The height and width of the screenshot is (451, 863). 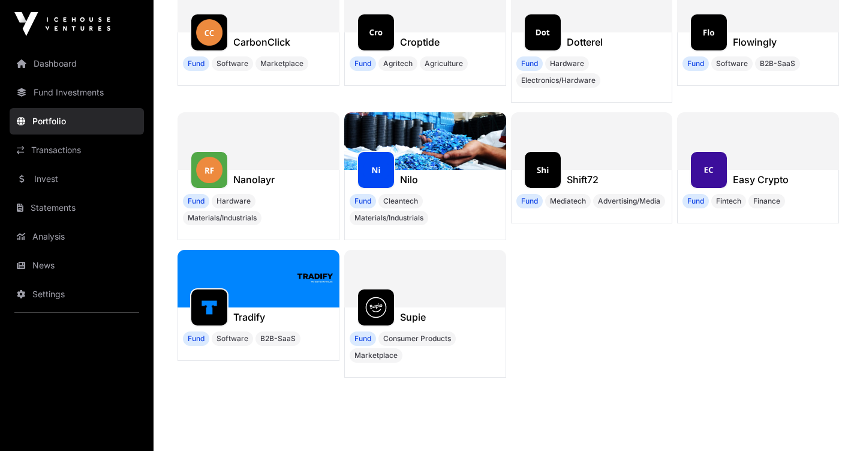 What do you see at coordinates (761, 179) in the screenshot?
I see `h1: Easy Crypto` at bounding box center [761, 179].